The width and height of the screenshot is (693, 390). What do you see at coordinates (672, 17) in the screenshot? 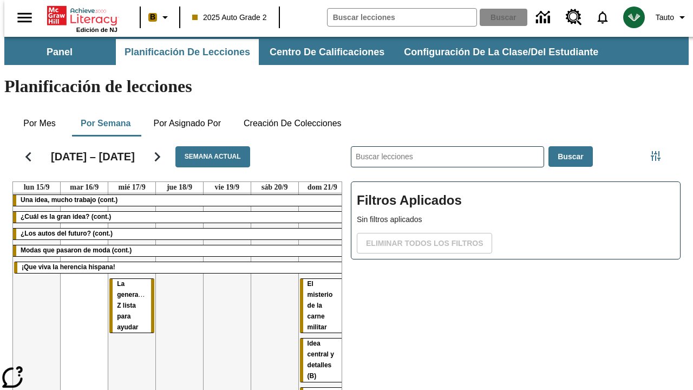
I see `button: Perfil/Configuración` at bounding box center [672, 17].